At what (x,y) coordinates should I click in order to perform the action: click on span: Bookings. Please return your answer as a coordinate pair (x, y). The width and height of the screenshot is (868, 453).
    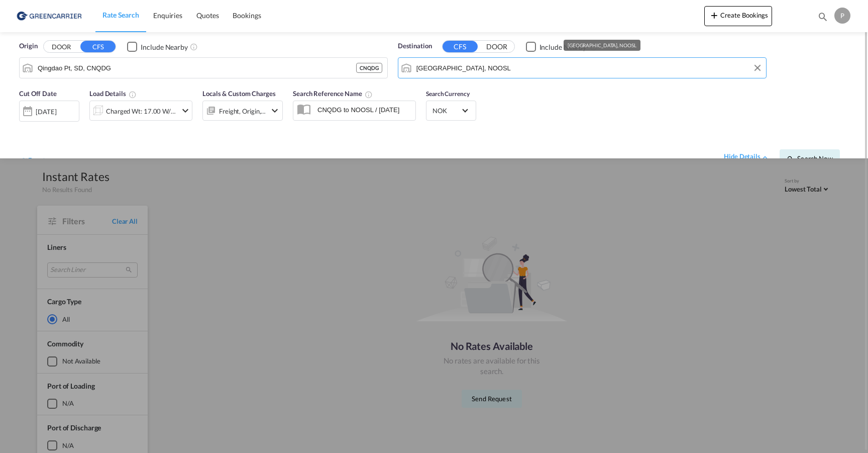
    Looking at the image, I should click on (247, 15).